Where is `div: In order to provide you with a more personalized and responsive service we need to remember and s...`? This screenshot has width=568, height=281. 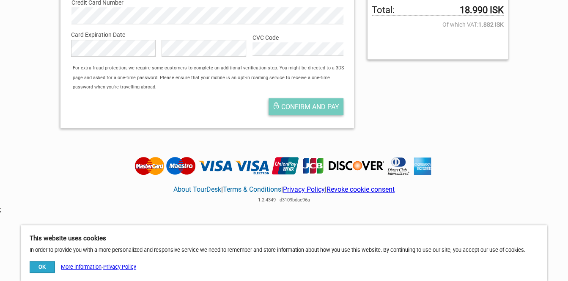 div: In order to provide you with a more personalized and responsive service we need to remember and s... is located at coordinates (284, 253).